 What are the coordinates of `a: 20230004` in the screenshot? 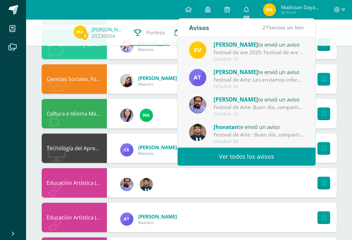 It's located at (103, 36).